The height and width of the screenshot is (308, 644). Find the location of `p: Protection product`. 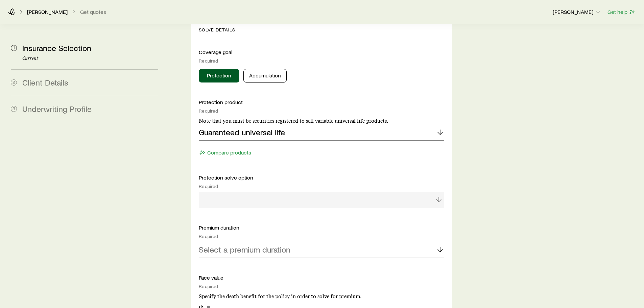

p: Protection product is located at coordinates (321, 102).